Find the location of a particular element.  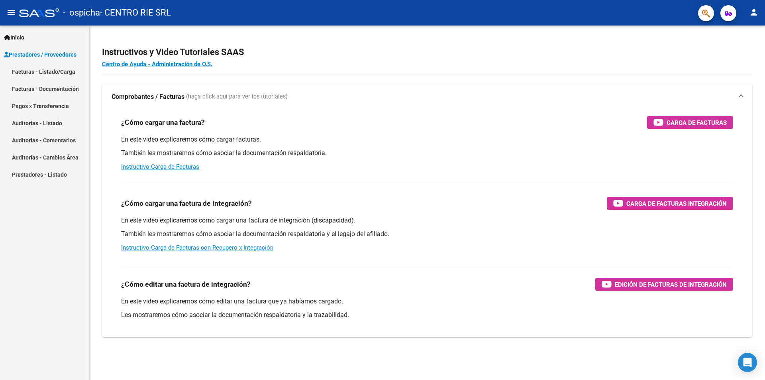

mat-expansion-panel-header: Comprobantes / Facturas (haga click aquí para ver los tutoriales) is located at coordinates (427, 97).